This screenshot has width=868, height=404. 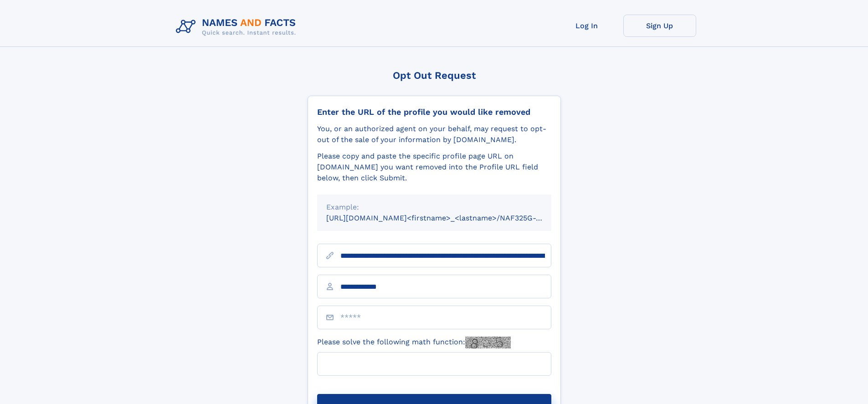 I want to click on div: You, or an authorized agent on your behalf, may request to opt-out of the sale of your informatio..., so click(x=434, y=135).